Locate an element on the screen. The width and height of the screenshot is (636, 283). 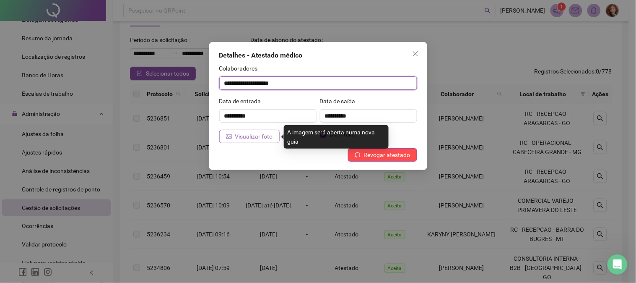
label: Data de saída is located at coordinates (341, 101).